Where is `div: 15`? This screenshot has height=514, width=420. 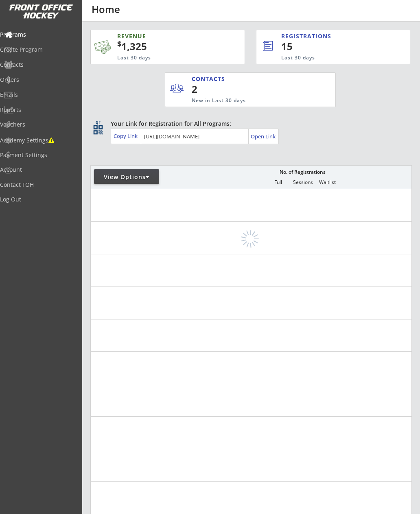 div: 15 is located at coordinates (332, 47).